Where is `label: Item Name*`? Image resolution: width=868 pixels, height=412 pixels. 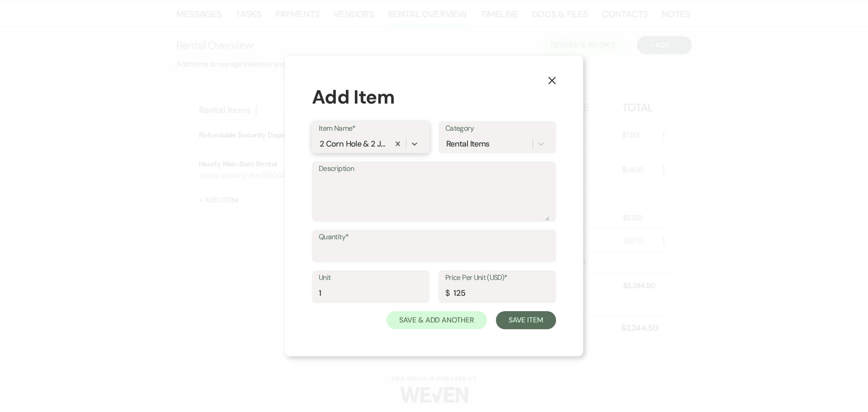
label: Item Name* is located at coordinates (371, 128).